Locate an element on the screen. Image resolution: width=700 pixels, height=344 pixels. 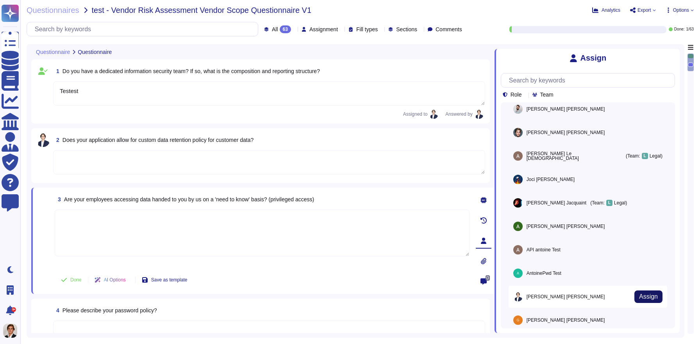
span: Assignment is located at coordinates (323, 29).